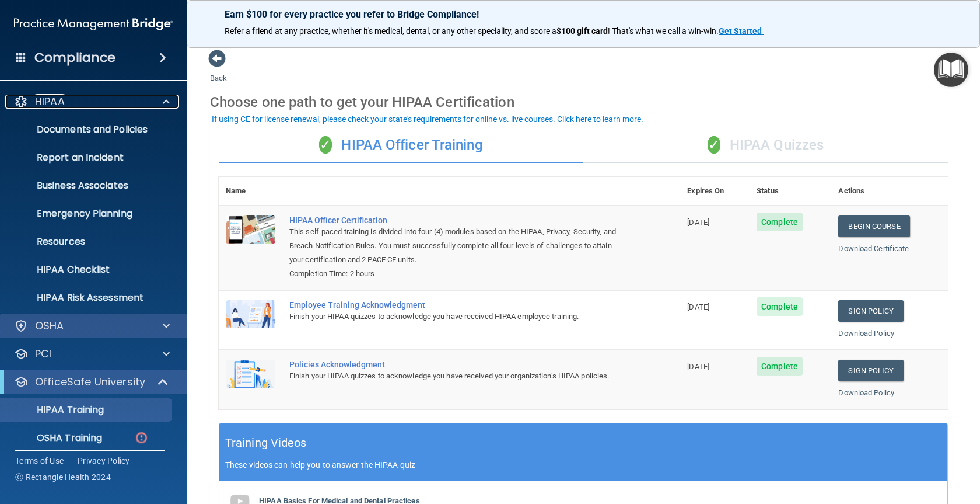 The height and width of the screenshot is (504, 980). I want to click on a: OfficeSafe University, so click(92, 381).